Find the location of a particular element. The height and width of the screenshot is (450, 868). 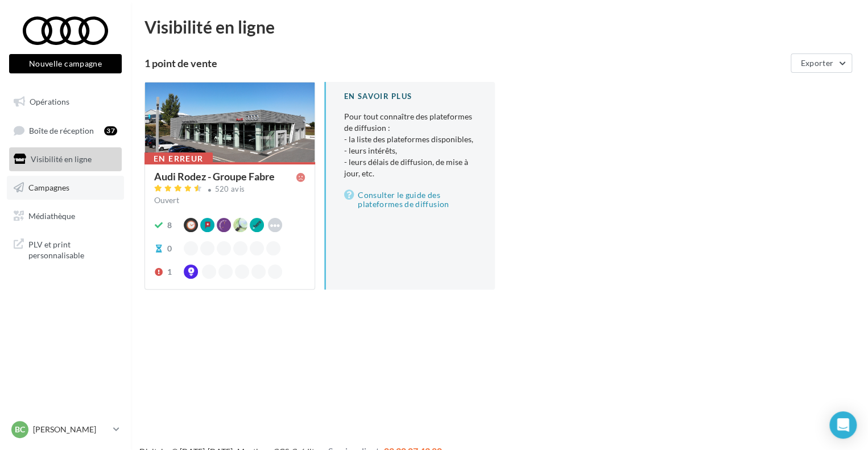

div: 1 point de vente is located at coordinates (466, 63).